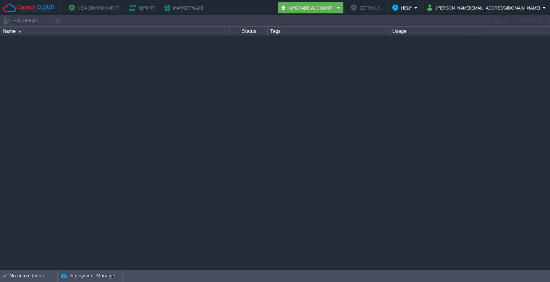 The width and height of the screenshot is (550, 282). What do you see at coordinates (115, 31) in the screenshot?
I see `div: Name` at bounding box center [115, 31].